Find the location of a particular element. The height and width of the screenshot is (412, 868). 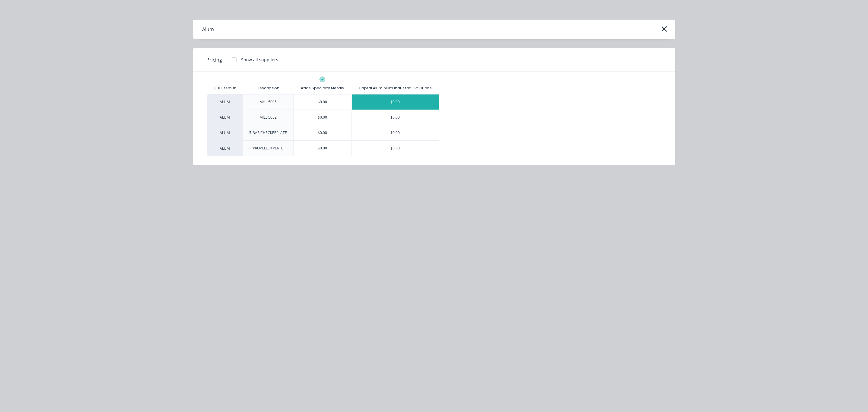

span: Pricing is located at coordinates (214, 60).